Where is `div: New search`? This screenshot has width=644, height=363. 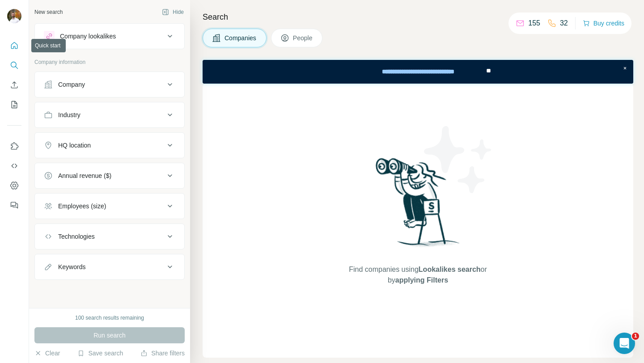
div: New search is located at coordinates (48, 12).